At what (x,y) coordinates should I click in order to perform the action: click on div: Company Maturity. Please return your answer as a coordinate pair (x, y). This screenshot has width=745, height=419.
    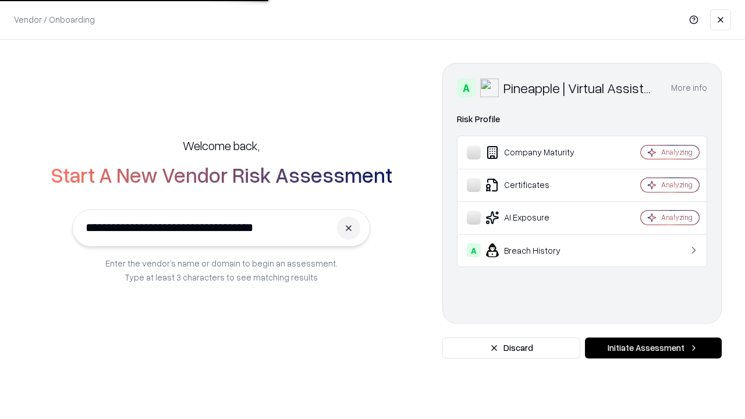
    Looking at the image, I should click on (536, 153).